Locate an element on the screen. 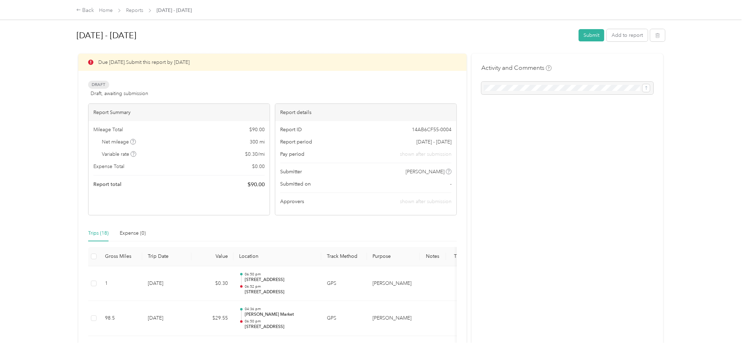 The height and width of the screenshot is (355, 745). span: Expense Total is located at coordinates (109, 166).